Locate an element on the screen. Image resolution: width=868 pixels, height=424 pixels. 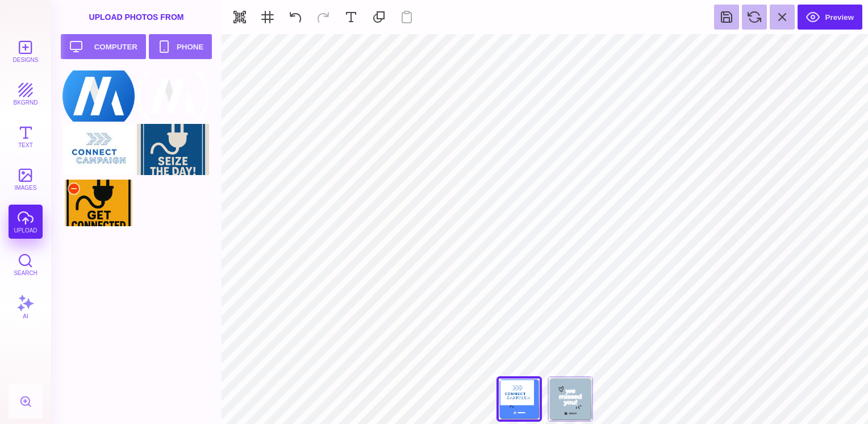
button: images is located at coordinates (26, 179).